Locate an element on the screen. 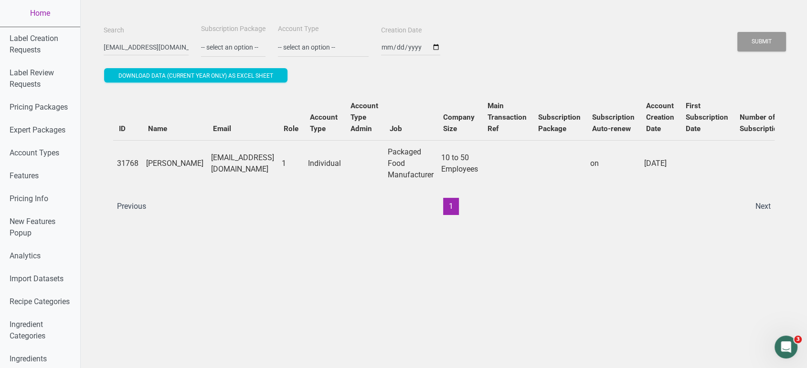  div: Page navigation example is located at coordinates (443, 207).